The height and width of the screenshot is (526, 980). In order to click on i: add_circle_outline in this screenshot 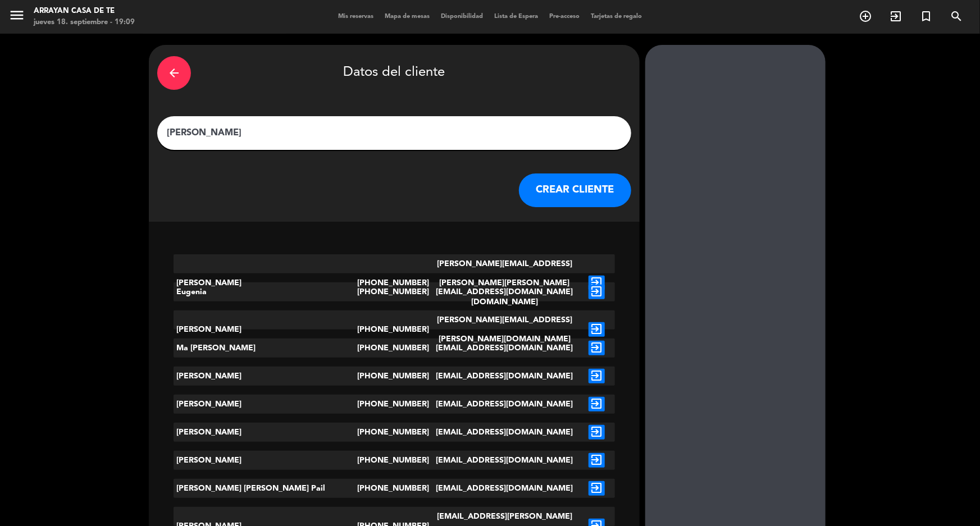, I will do `click(866, 17)`.